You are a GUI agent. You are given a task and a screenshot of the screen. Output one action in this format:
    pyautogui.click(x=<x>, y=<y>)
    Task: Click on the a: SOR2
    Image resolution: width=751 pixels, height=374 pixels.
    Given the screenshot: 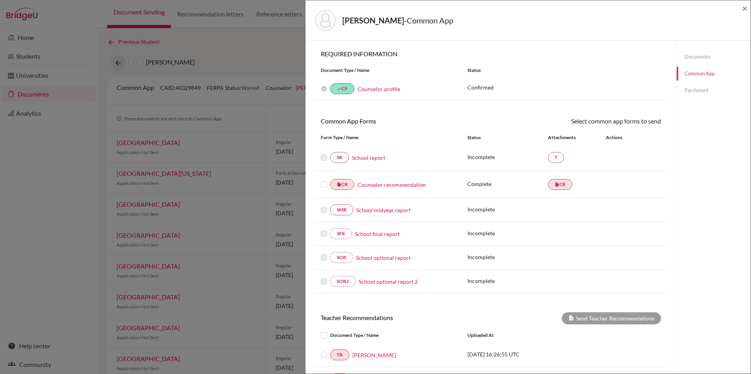 What is the action you would take?
    pyautogui.click(x=343, y=282)
    